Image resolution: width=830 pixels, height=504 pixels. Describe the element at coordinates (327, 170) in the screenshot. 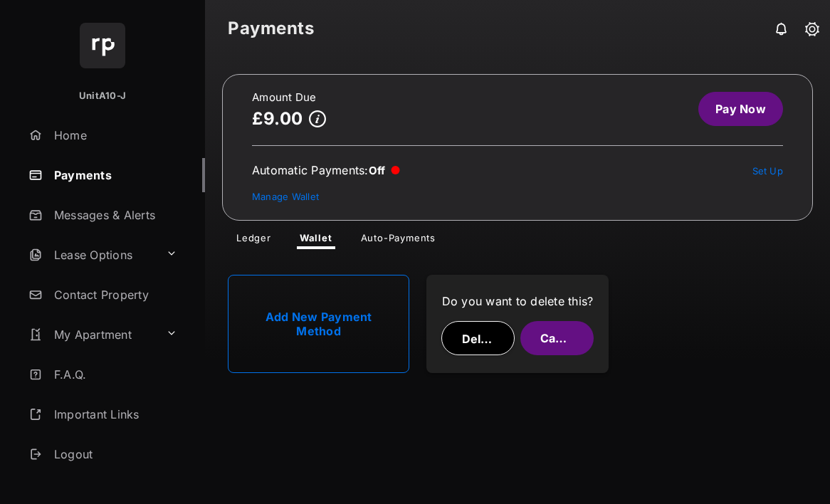

I see `div: Automatic Payments :` at that location.